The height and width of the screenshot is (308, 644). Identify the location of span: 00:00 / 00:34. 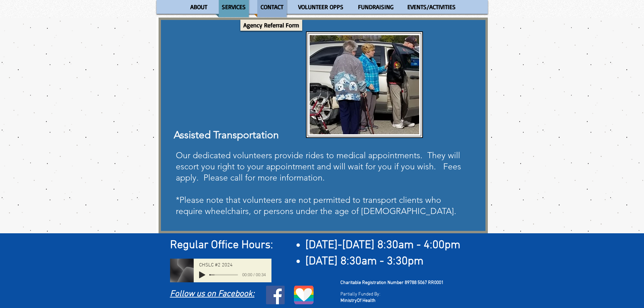
(252, 275).